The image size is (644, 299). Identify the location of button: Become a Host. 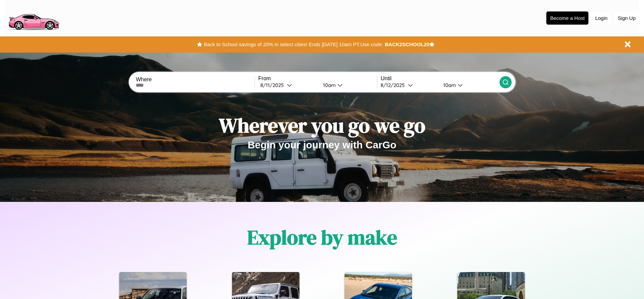
(567, 18).